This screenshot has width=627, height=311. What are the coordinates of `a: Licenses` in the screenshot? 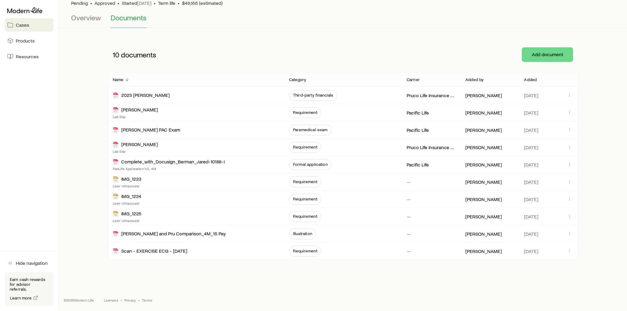 It's located at (111, 300).